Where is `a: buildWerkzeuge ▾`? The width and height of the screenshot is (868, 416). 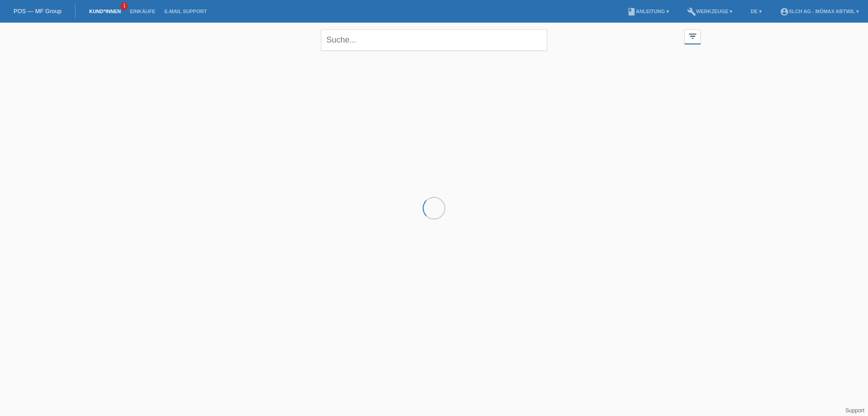
a: buildWerkzeuge ▾ is located at coordinates (710, 12).